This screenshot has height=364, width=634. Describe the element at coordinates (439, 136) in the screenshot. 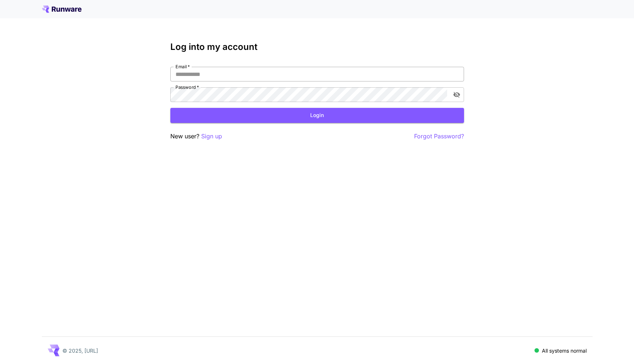

I see `p: Forgot Password?` at that location.